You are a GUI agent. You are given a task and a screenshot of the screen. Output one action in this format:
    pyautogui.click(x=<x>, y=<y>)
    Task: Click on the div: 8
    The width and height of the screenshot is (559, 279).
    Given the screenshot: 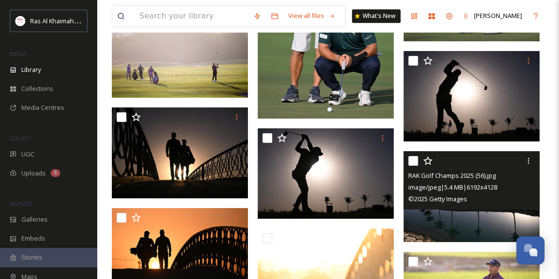 What is the action you would take?
    pyautogui.click(x=55, y=173)
    